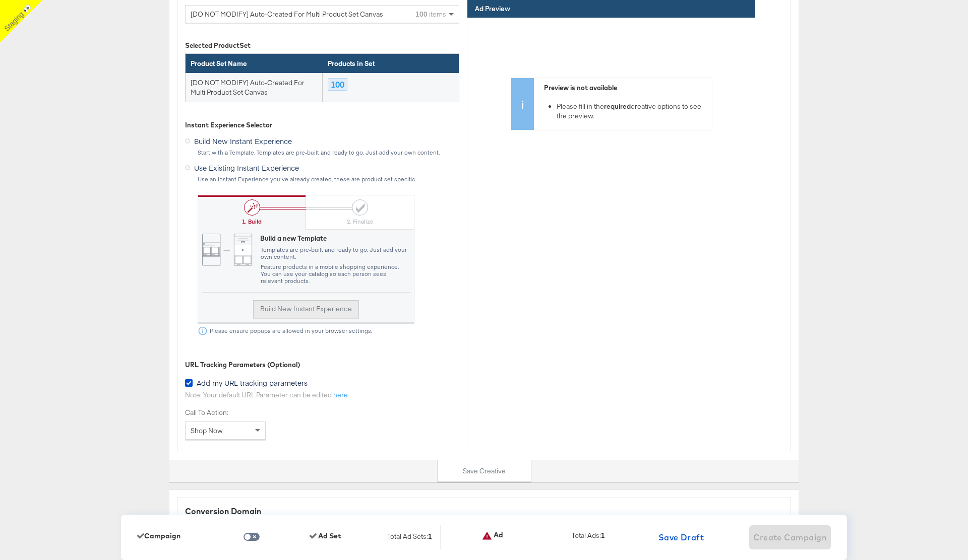 The image size is (968, 560). Describe the element at coordinates (681, 537) in the screenshot. I see `button: Save Draft` at that location.